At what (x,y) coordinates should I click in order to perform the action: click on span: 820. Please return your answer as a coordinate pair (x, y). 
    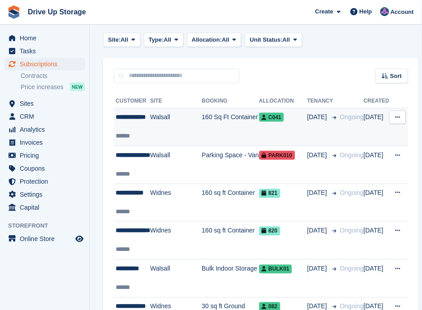
    Looking at the image, I should click on (269, 231).